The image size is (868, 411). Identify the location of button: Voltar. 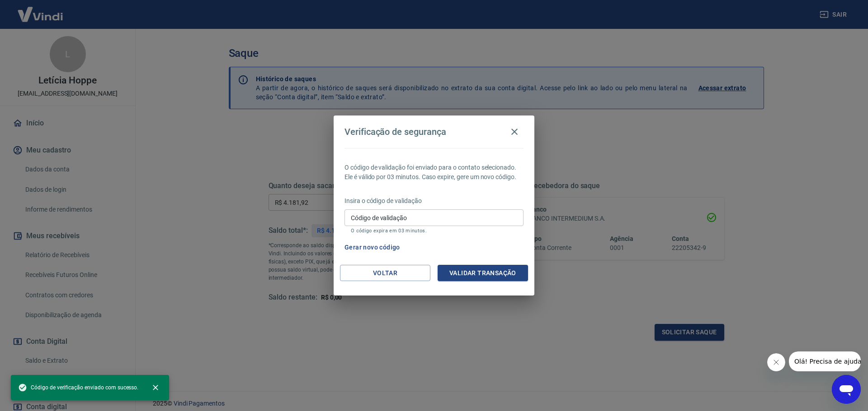
(385, 273).